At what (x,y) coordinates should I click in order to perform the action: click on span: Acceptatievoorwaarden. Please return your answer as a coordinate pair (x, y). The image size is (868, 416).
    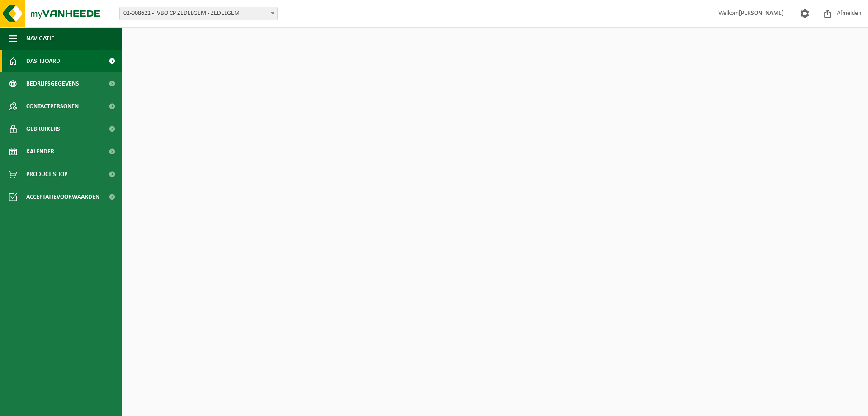
    Looking at the image, I should click on (63, 196).